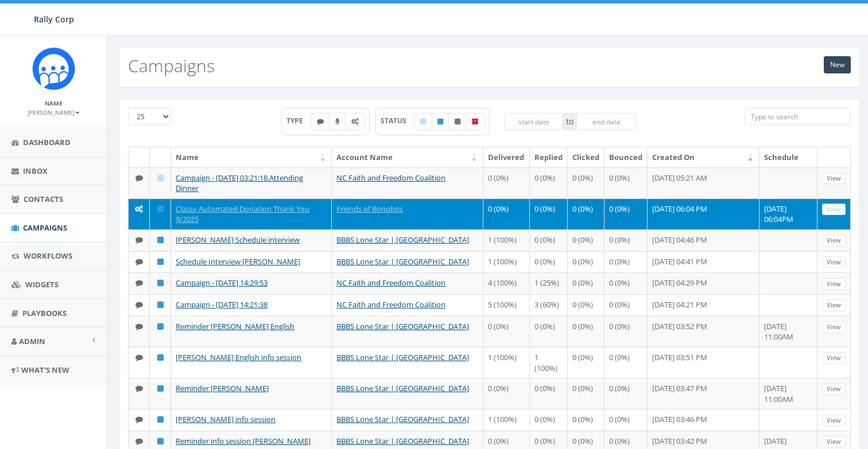  What do you see at coordinates (47, 142) in the screenshot?
I see `span: Dashboard` at bounding box center [47, 142].